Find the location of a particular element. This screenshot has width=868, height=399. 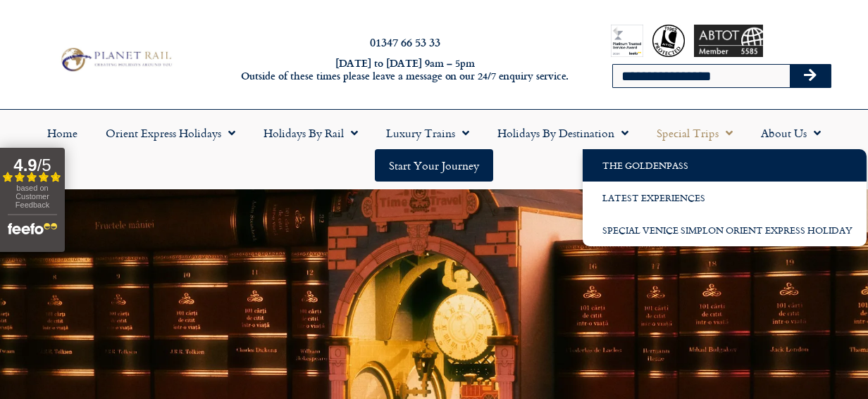

a: Orient Express Holidays is located at coordinates (171, 133).